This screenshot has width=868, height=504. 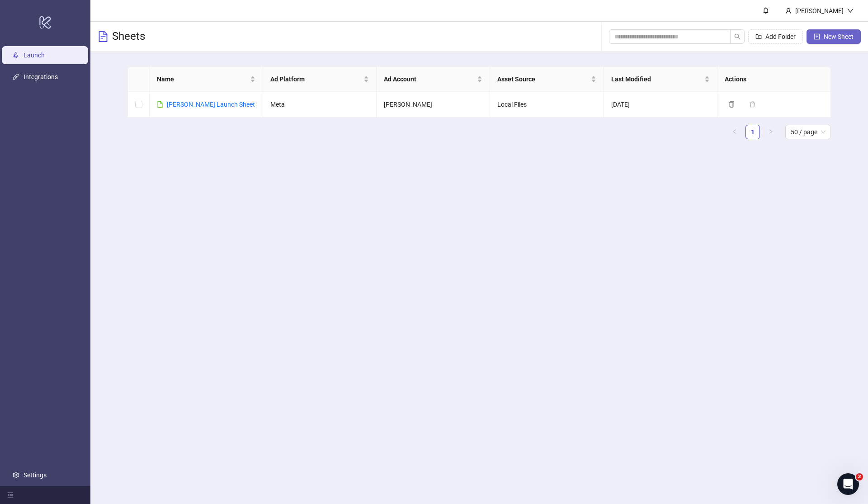 What do you see at coordinates (753, 132) in the screenshot?
I see `a: 1` at bounding box center [753, 132].